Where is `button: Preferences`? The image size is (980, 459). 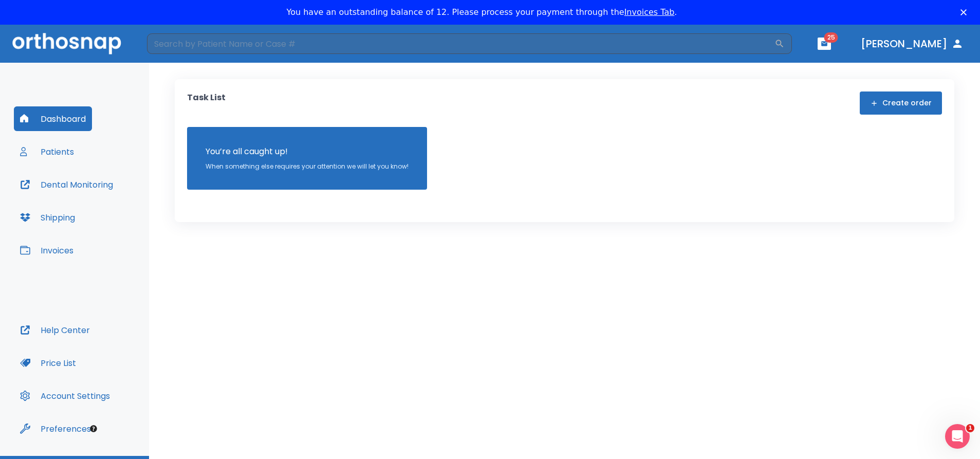 button: Preferences is located at coordinates (55, 429).